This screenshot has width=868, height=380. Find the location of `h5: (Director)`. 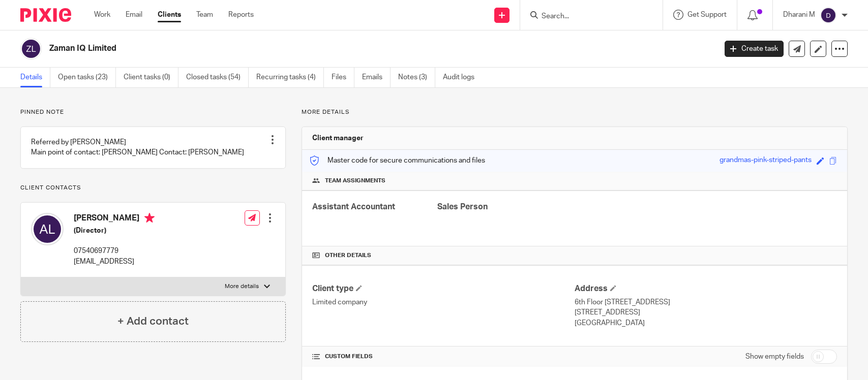

h5: (Director) is located at coordinates (114, 231).